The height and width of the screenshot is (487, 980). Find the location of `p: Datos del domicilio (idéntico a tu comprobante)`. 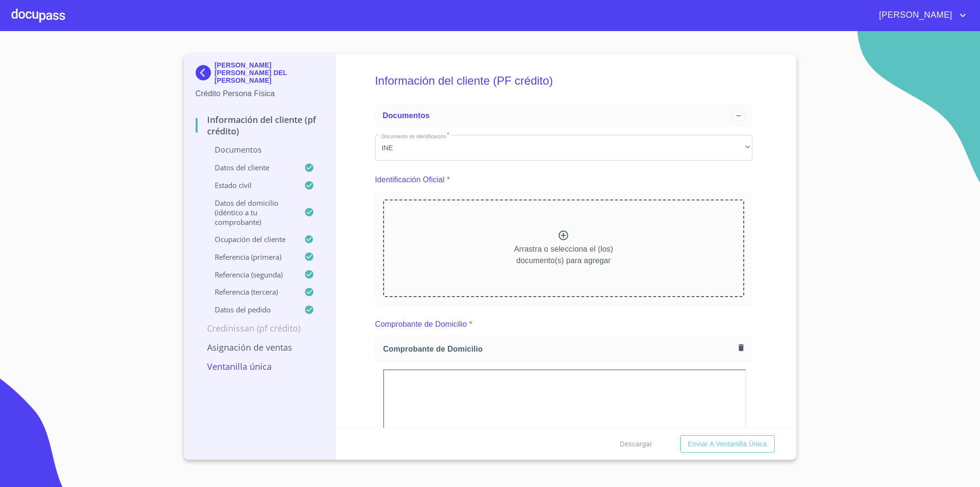

p: Datos del domicilio (idéntico a tu comprobante) is located at coordinates (250, 213).